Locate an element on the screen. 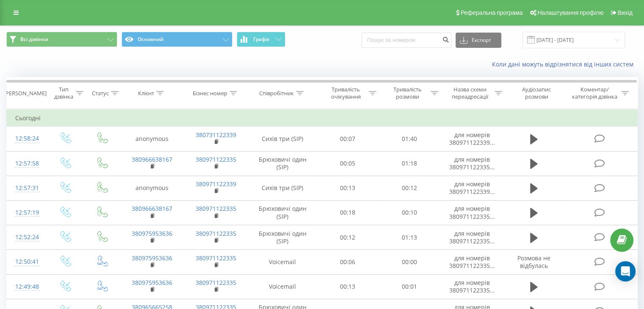 This screenshot has height=309, width=644. div: Співробітник is located at coordinates (277, 93).